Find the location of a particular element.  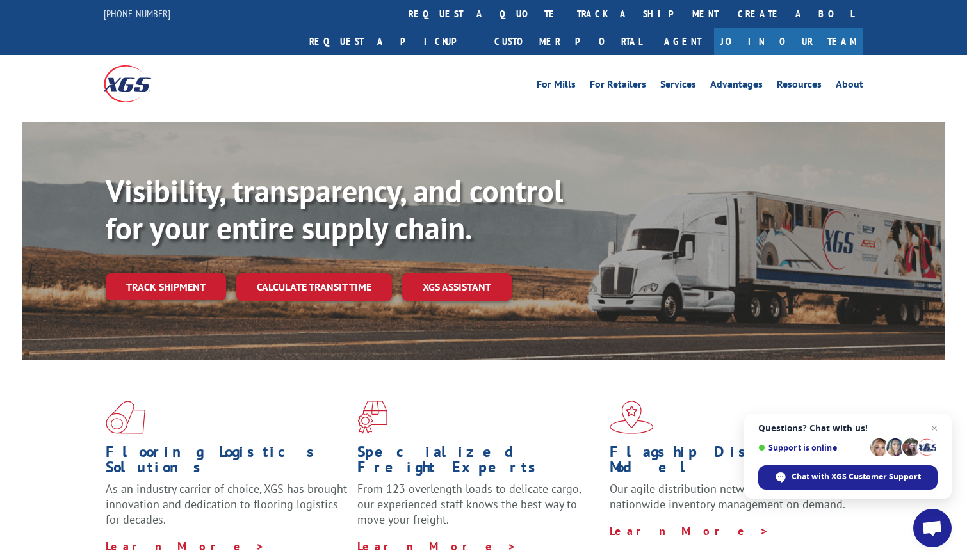

p: From 123 overlength loads to delicate cargo, our experienced staff knows the best way to move you... is located at coordinates (478, 510).